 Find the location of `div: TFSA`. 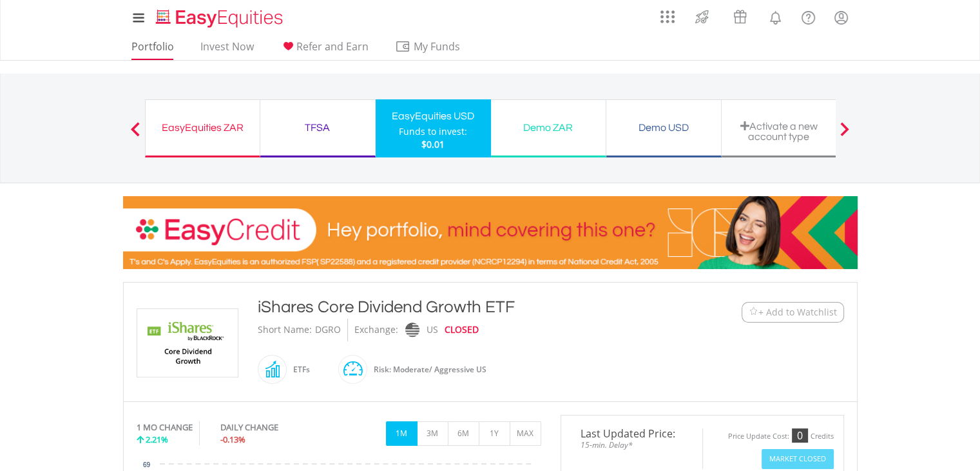

div: TFSA is located at coordinates (318, 127).